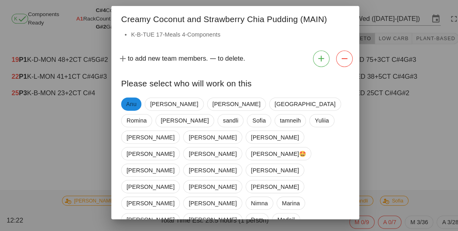 Image resolution: width=458 pixels, height=231 pixels. I want to click on span: Romina, so click(133, 123).